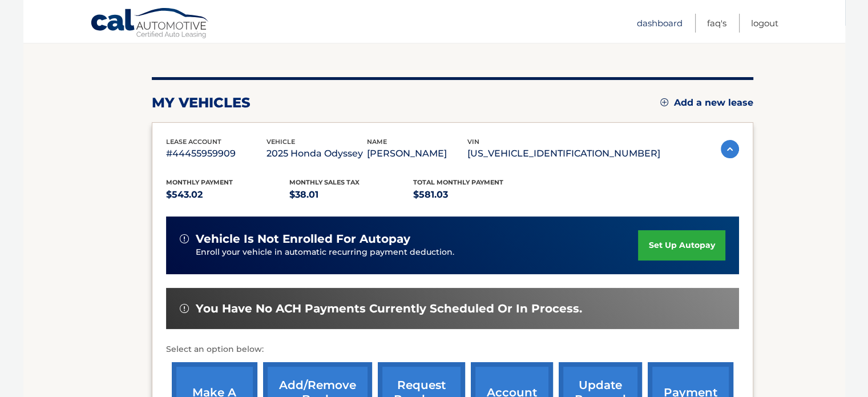  I want to click on a: Logout, so click(765, 23).